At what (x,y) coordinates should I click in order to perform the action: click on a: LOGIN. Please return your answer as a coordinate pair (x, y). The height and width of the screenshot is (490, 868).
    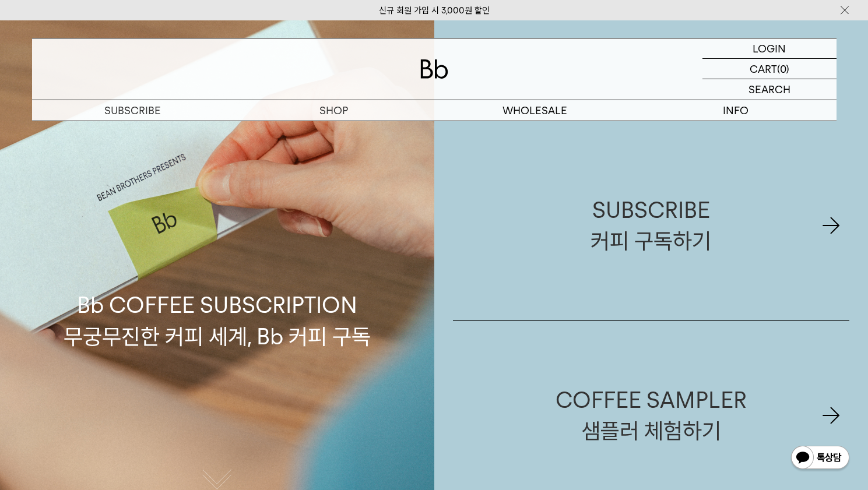
    Looking at the image, I should click on (769, 48).